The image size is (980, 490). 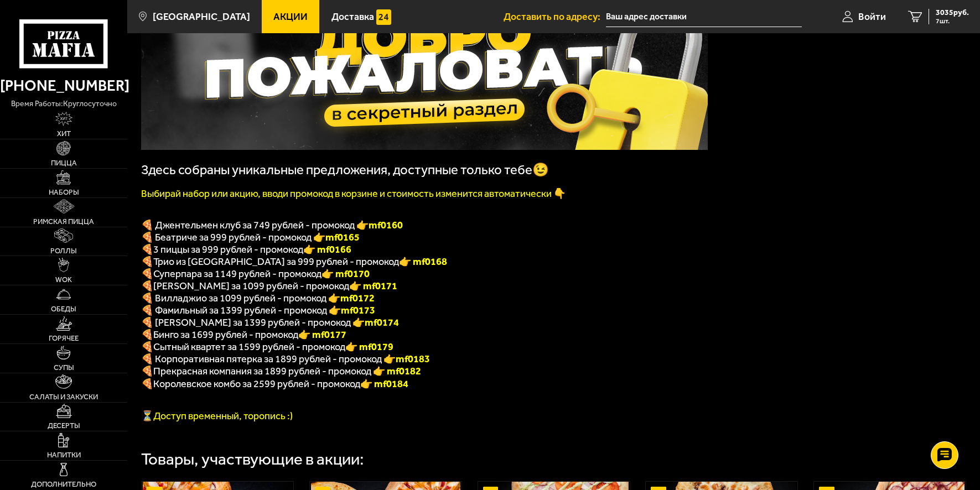 What do you see at coordinates (952, 13) in the screenshot?
I see `span: 3035 руб.` at bounding box center [952, 13].